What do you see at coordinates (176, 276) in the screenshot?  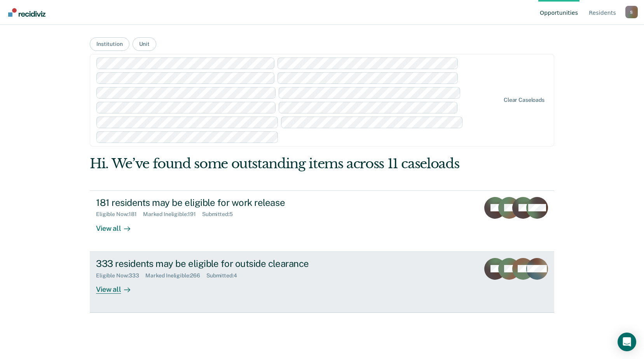 I see `div: Marked Ineligible : 266` at bounding box center [176, 276].